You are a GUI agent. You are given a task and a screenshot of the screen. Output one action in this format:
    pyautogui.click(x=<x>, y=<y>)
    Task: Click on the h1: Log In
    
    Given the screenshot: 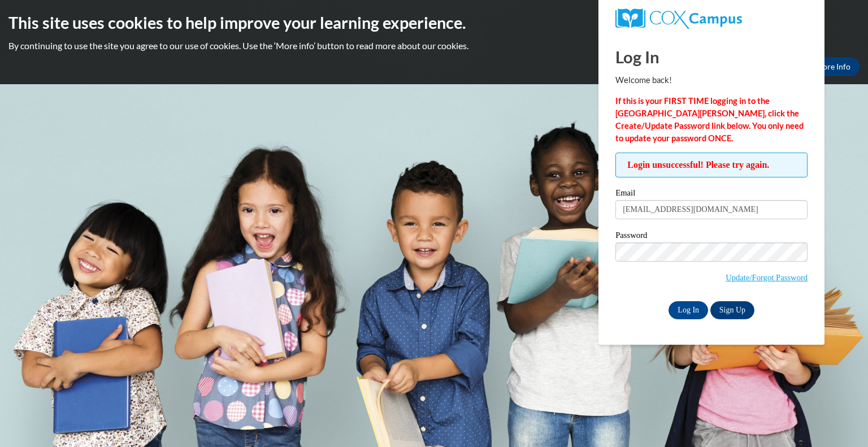 What is the action you would take?
    pyautogui.click(x=711, y=57)
    